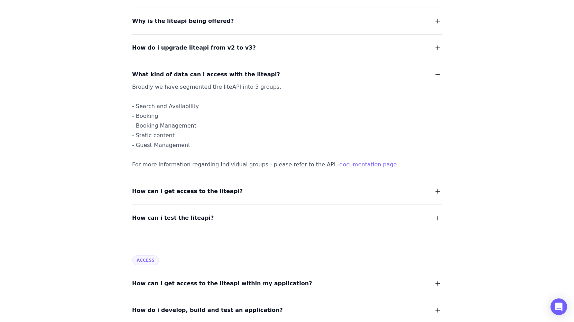 This screenshot has width=574, height=322. Describe the element at coordinates (208, 310) in the screenshot. I see `span: How do i develop, build and test an application?` at that location.